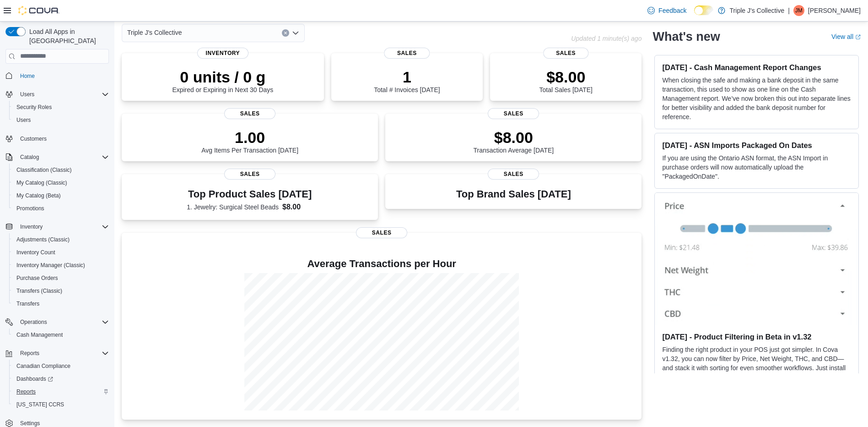 The image size is (868, 427). Describe the element at coordinates (38, 196) in the screenshot. I see `a: My Catalog (Beta)` at that location.